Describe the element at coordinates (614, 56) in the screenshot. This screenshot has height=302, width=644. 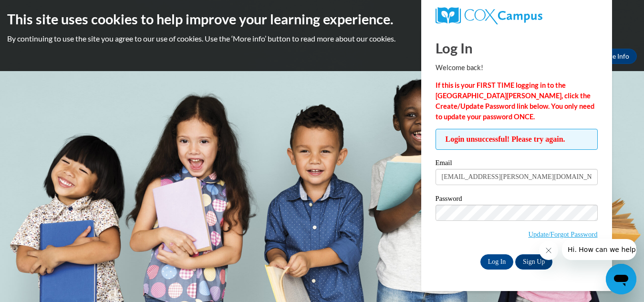
I see `a: More Info` at that location.